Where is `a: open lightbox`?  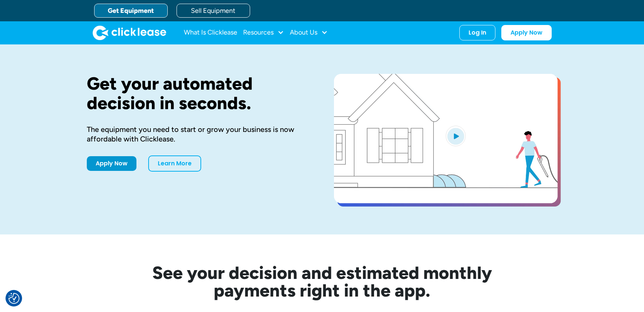 a: open lightbox is located at coordinates (446, 139).